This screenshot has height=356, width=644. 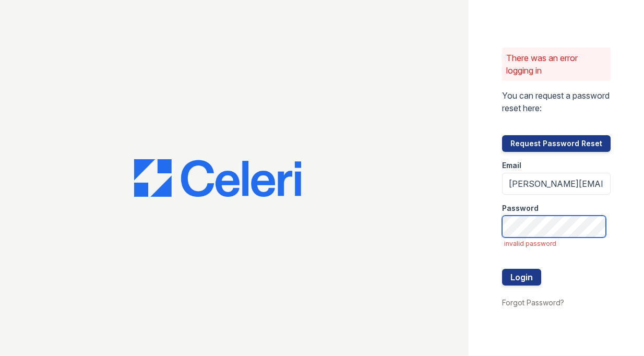 What do you see at coordinates (533, 302) in the screenshot?
I see `a: Forgot Password?` at bounding box center [533, 302].